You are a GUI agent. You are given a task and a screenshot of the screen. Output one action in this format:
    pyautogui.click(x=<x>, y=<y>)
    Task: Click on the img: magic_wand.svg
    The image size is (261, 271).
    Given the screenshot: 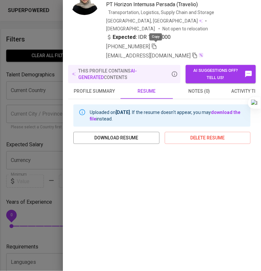 What is the action you would take?
    pyautogui.click(x=201, y=55)
    